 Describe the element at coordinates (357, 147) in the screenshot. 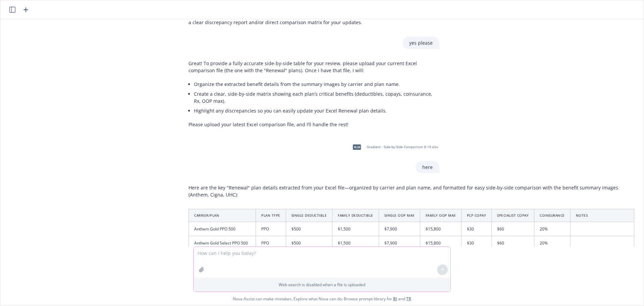

I see `span: xlsx` at that location.